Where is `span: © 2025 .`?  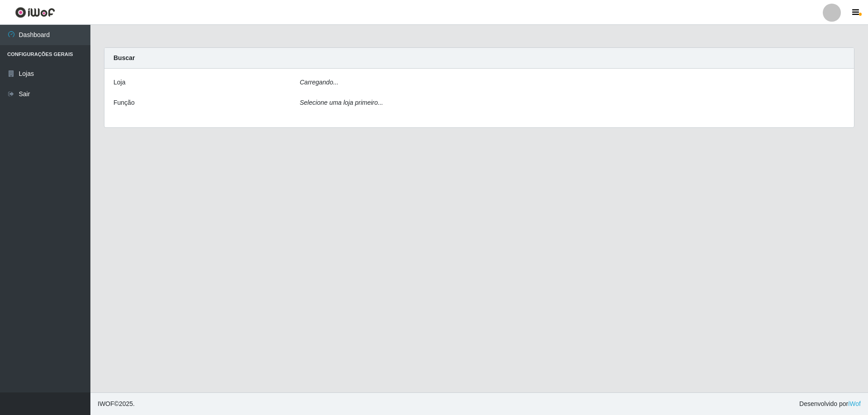
span: © 2025 . is located at coordinates (116, 404).